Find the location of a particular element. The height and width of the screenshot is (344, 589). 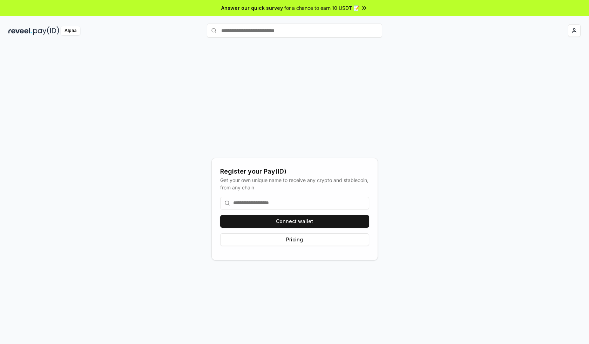

button: Connect wallet is located at coordinates (295, 221).